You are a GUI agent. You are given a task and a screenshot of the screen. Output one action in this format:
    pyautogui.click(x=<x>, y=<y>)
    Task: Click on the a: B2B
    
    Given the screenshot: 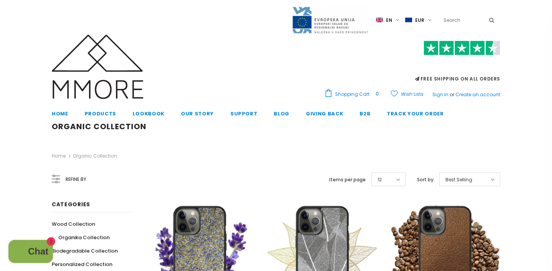 What is the action you would take?
    pyautogui.click(x=365, y=113)
    